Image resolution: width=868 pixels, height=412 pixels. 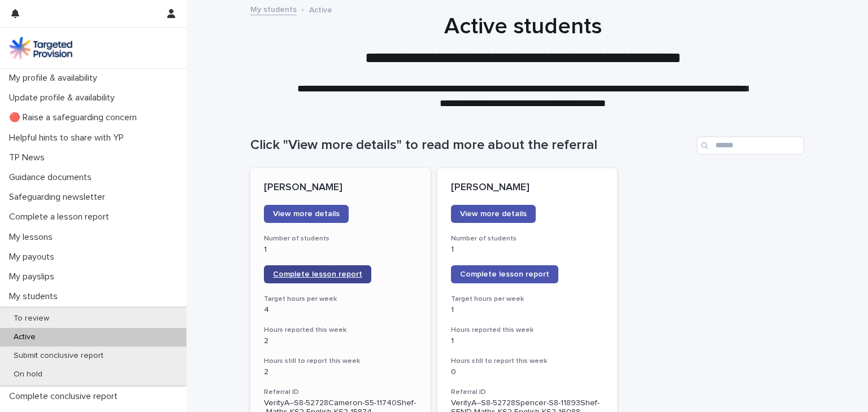 I want to click on p: My lessons, so click(x=33, y=237).